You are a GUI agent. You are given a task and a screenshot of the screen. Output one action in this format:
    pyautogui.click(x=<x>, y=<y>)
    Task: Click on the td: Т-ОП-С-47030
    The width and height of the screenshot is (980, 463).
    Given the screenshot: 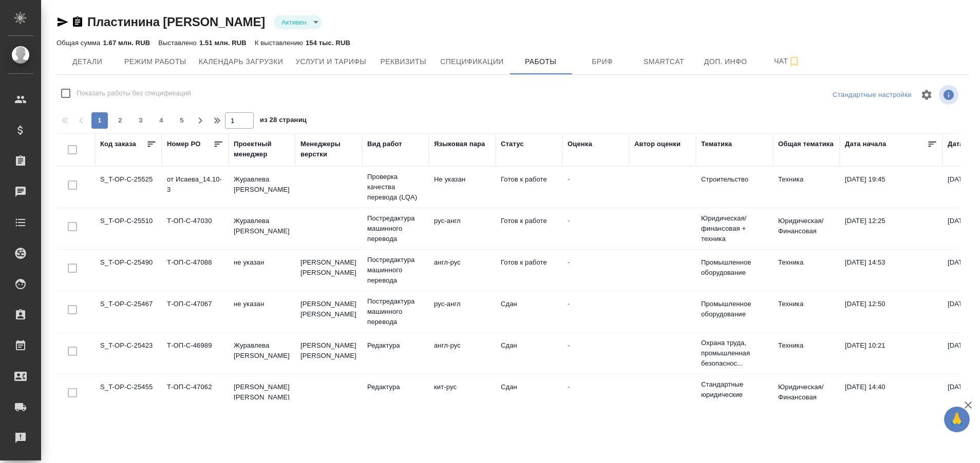 What is the action you would take?
    pyautogui.click(x=195, y=229)
    